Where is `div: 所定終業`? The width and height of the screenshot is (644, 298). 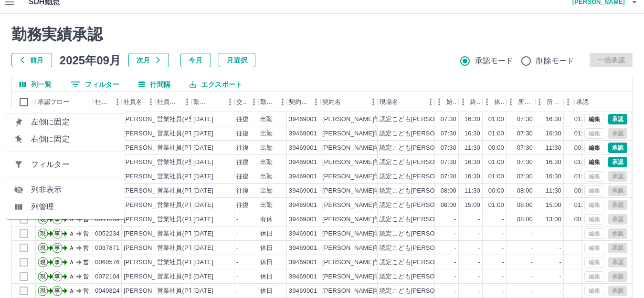 div: 所定終業 is located at coordinates (549, 102).